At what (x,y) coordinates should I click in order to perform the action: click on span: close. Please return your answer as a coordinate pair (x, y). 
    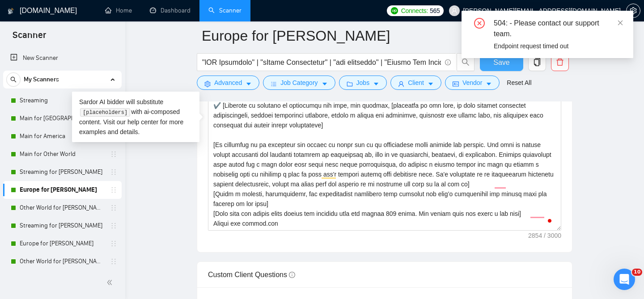
    Looking at the image, I should click on (621, 23).